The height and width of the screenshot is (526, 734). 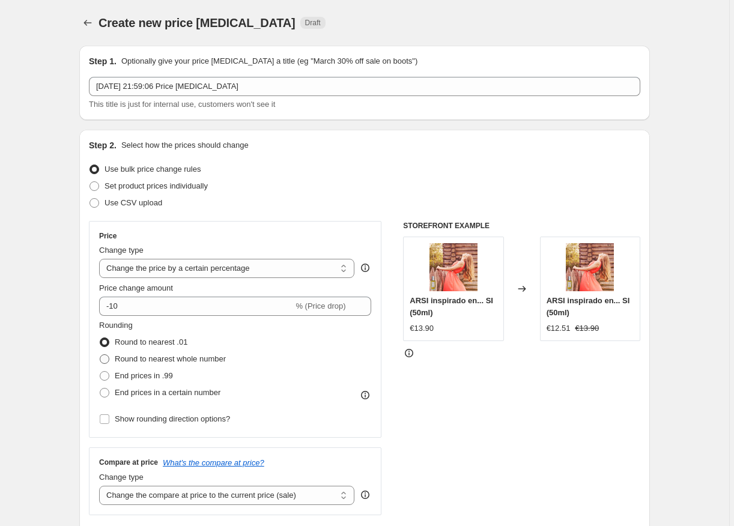 I want to click on span: Draft, so click(x=313, y=23).